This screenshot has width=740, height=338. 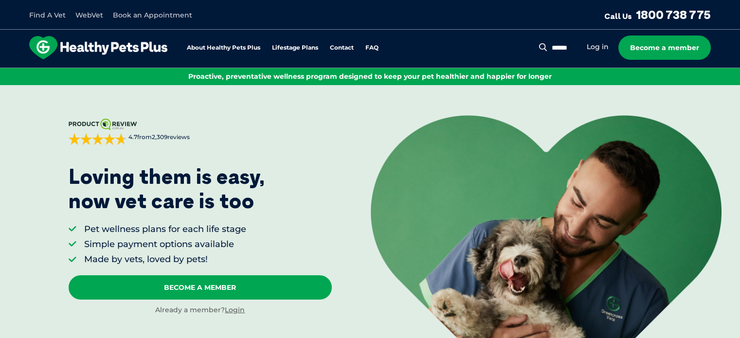 I want to click on a: Book an Appointment, so click(x=152, y=15).